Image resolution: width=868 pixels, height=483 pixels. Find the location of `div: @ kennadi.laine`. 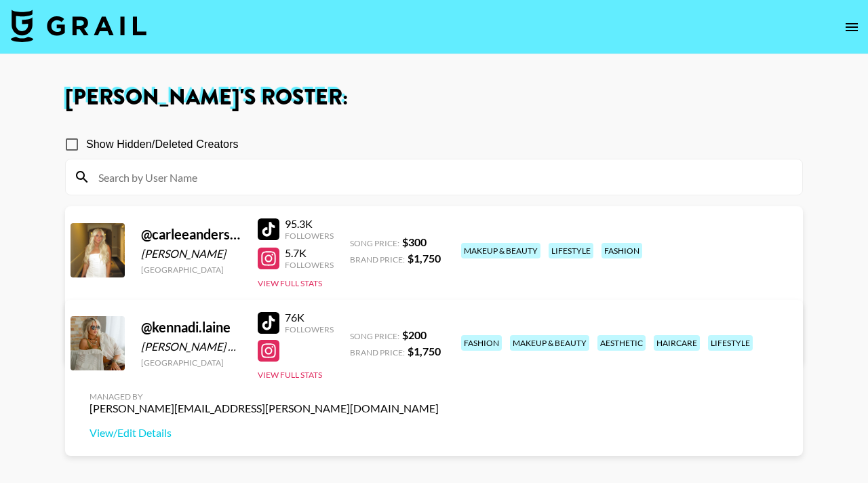

div: @ kennadi.laine is located at coordinates (191, 327).